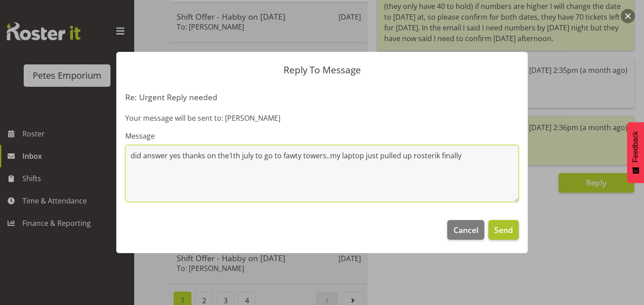 Image resolution: width=644 pixels, height=305 pixels. Describe the element at coordinates (466, 230) in the screenshot. I see `span: Cancel` at that location.